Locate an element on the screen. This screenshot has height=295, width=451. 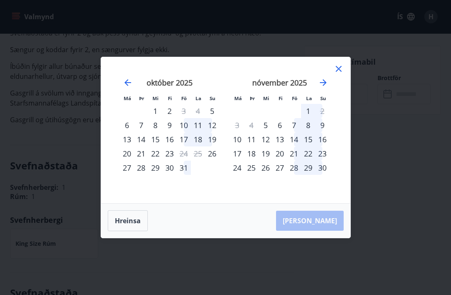
small: Má is located at coordinates (127, 98).